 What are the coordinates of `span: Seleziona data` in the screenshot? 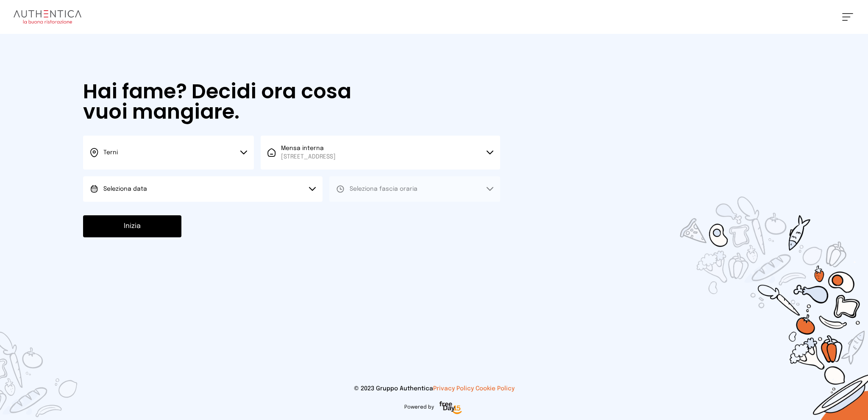 It's located at (125, 189).